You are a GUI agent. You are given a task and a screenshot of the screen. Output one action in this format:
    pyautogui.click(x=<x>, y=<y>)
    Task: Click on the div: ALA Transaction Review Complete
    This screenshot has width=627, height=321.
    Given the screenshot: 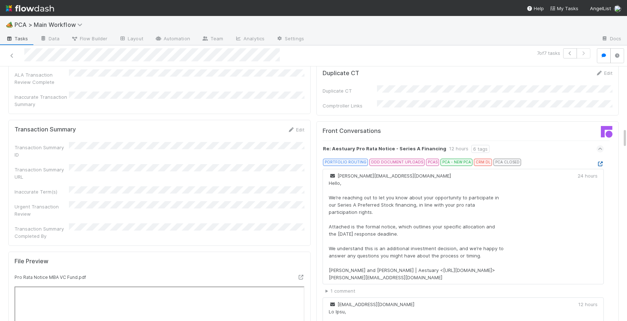 What is the action you would take?
    pyautogui.click(x=42, y=78)
    